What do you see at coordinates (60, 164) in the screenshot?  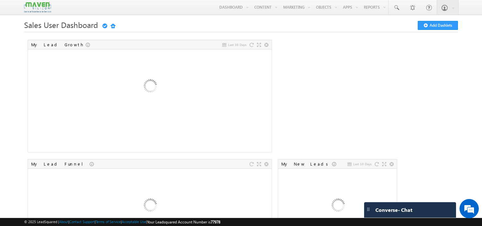 I see `div: My Lead Funnel` at bounding box center [60, 164].